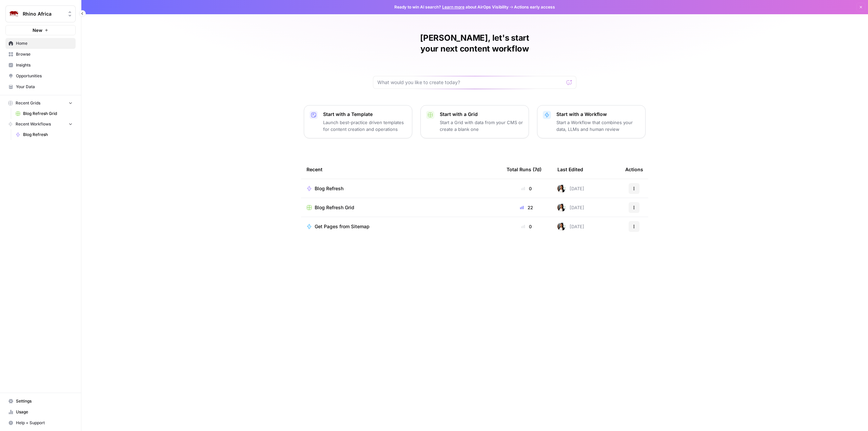 The height and width of the screenshot is (431, 868). What do you see at coordinates (41, 65) in the screenshot?
I see `a: Insights` at bounding box center [41, 65].